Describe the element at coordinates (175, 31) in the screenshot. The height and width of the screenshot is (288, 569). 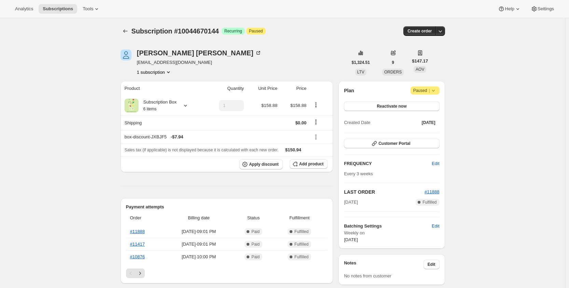
I see `span: Subscription #10044670144` at that location.